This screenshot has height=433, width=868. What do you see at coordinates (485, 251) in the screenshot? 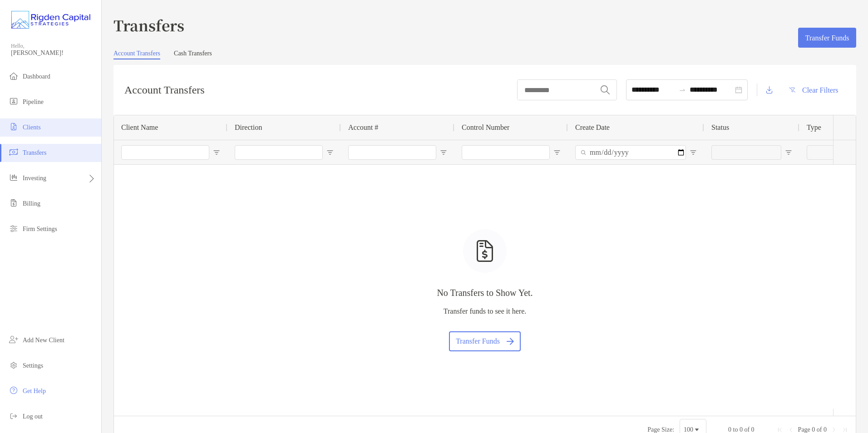
I see `img: empty state icon` at bounding box center [485, 251].